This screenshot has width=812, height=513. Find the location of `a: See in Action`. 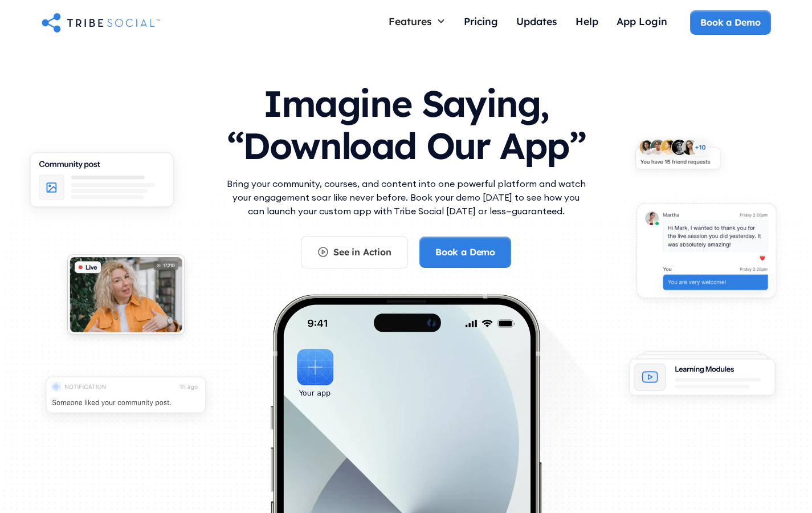

a: See in Action is located at coordinates (355, 252).